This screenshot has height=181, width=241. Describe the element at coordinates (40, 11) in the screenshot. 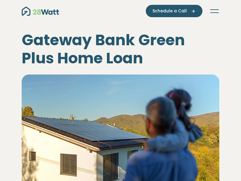

I see `img: 28Watt` at that location.